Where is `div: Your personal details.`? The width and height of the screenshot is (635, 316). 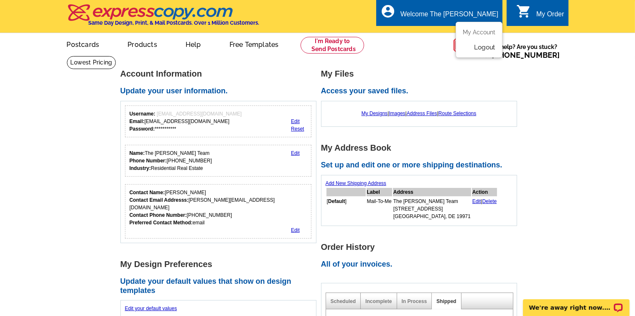 div: Your personal details. is located at coordinates (218, 161).